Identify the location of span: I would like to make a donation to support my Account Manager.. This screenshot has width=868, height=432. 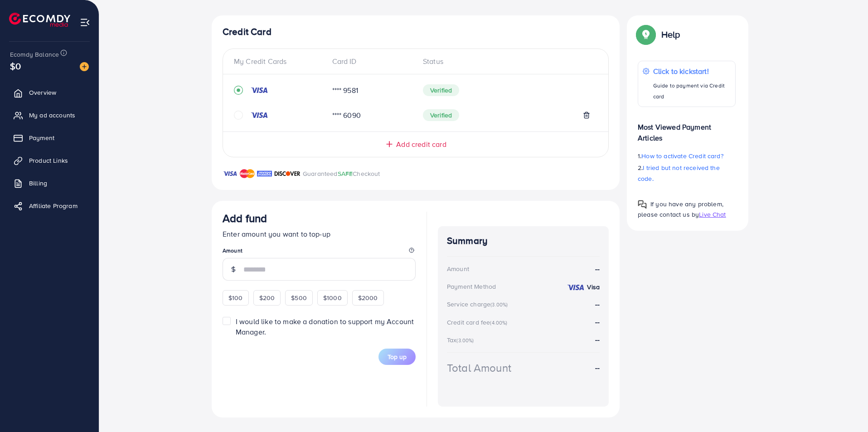
(324, 326).